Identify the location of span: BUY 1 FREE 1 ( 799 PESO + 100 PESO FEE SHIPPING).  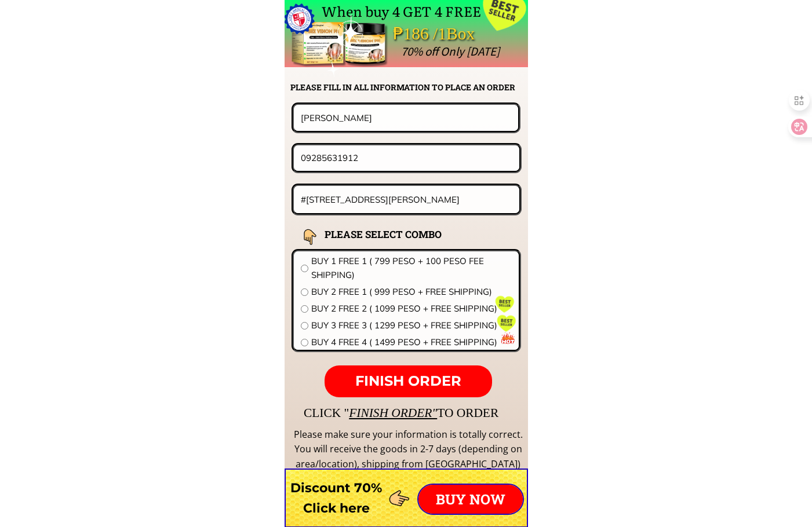
(412, 268).